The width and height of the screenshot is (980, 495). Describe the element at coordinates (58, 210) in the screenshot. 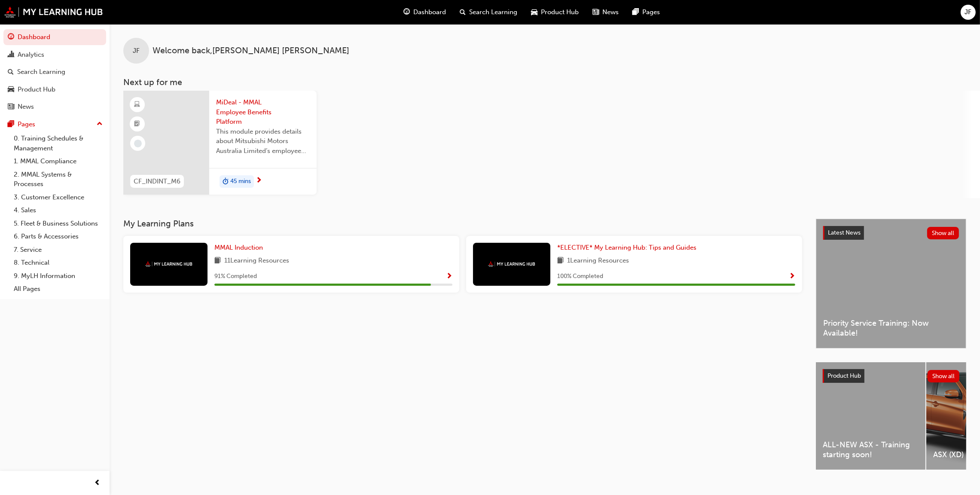

I see `a: 4. Sales` at that location.